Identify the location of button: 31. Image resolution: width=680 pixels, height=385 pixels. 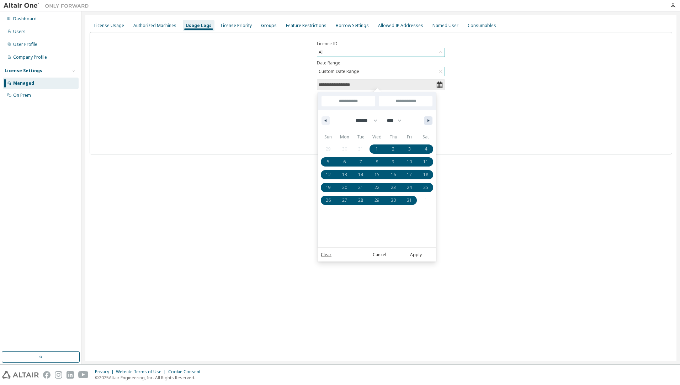
(410, 200).